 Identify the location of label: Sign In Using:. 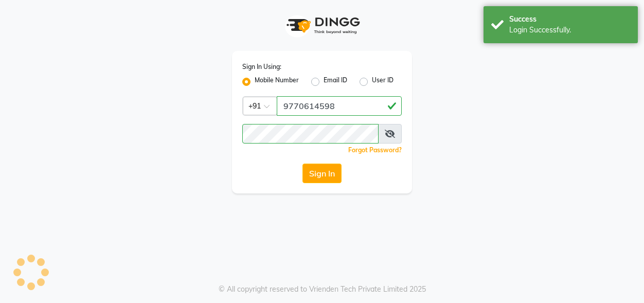
(262, 67).